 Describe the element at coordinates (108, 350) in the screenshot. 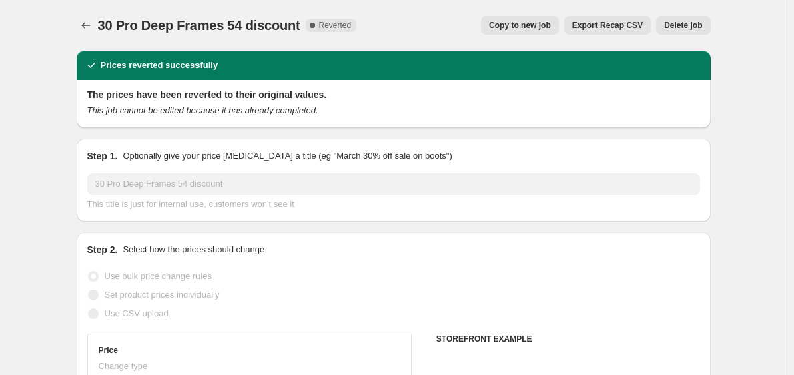

I see `h3: Price` at that location.